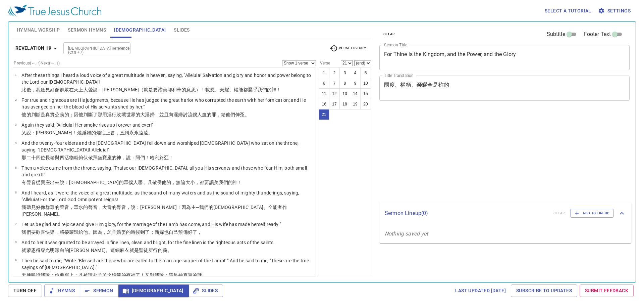 The width and height of the screenshot is (644, 306). Describe the element at coordinates (16, 192) in the screenshot. I see `span: 6` at that location.